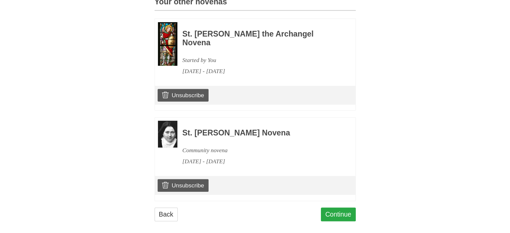 This screenshot has width=510, height=233. Describe the element at coordinates (166, 214) in the screenshot. I see `a: Back` at that location.